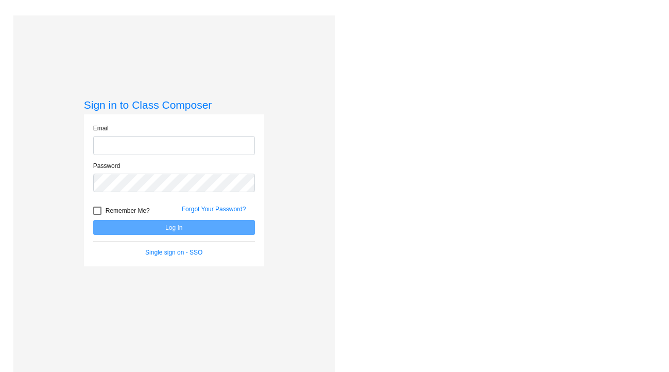 The image size is (669, 372). I want to click on label: Password, so click(107, 166).